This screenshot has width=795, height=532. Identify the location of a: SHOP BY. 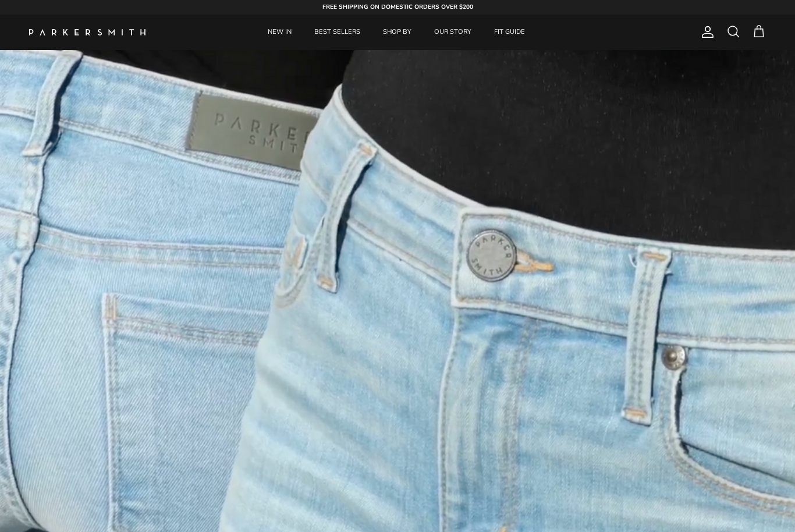
(397, 32).